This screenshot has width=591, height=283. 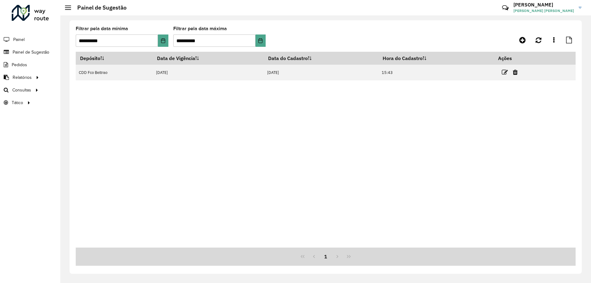 I want to click on th: Data de Vigência, so click(x=208, y=58).